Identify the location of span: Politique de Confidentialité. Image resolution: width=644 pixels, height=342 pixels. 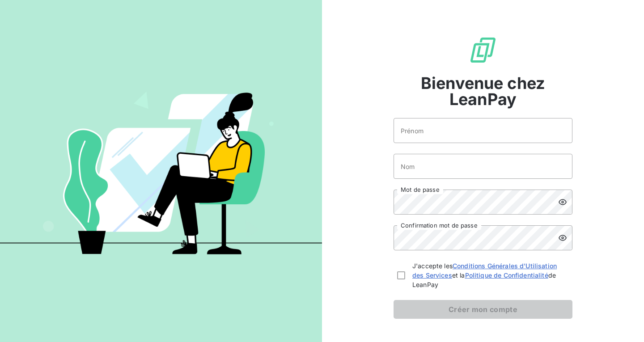
(506, 275).